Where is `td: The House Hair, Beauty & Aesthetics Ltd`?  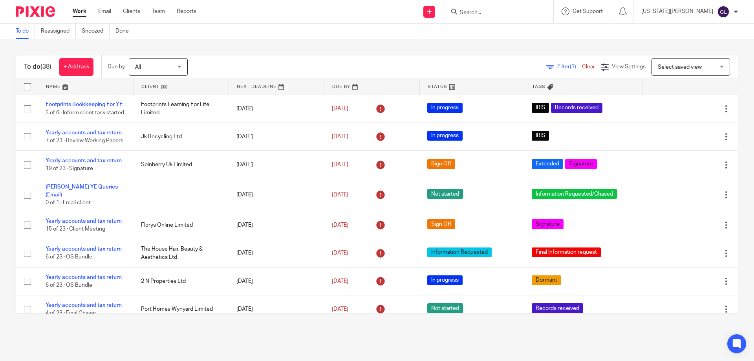 td: The House Hair, Beauty & Aesthetics Ltd is located at coordinates (181, 253).